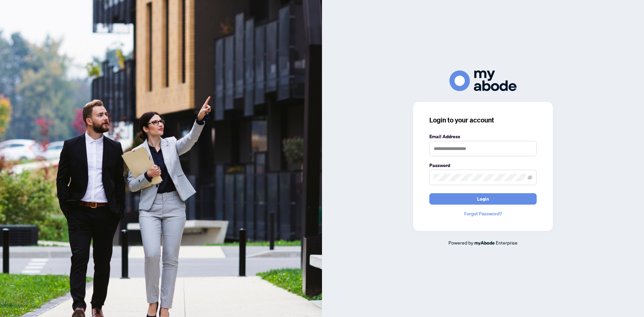 The height and width of the screenshot is (317, 644). Describe the element at coordinates (483, 81) in the screenshot. I see `img: ma-logo` at that location.